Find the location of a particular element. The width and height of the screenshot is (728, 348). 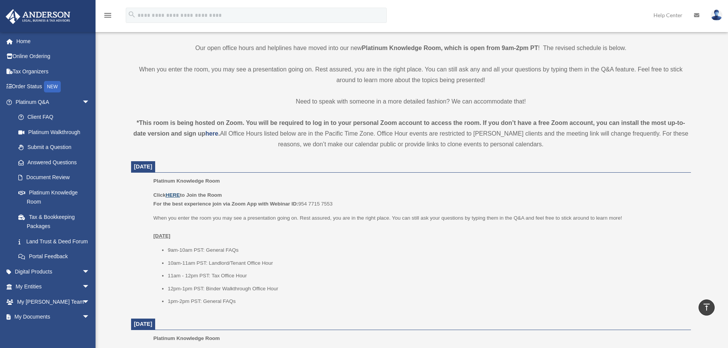

a: My Documentsarrow_drop_down is located at coordinates (53, 317).